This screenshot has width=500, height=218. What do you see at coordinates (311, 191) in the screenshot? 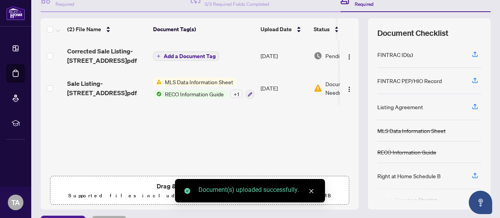
I see `span: close` at bounding box center [311, 191].